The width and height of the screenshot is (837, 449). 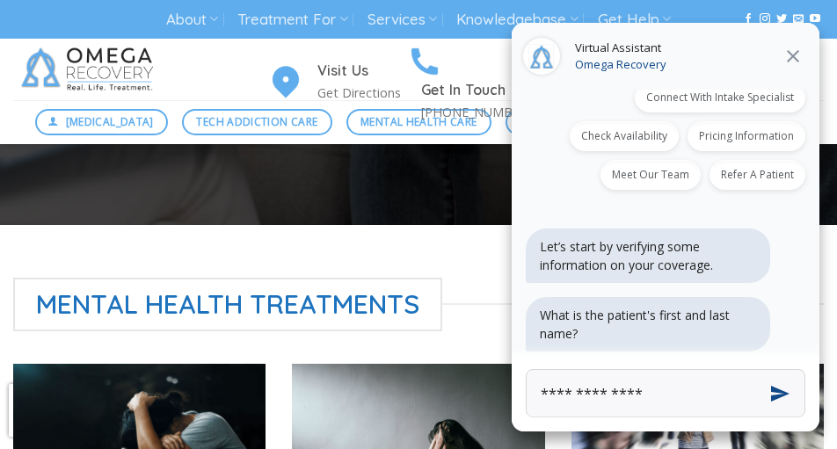 What do you see at coordinates (402, 19) in the screenshot?
I see `a: Services` at bounding box center [402, 19].